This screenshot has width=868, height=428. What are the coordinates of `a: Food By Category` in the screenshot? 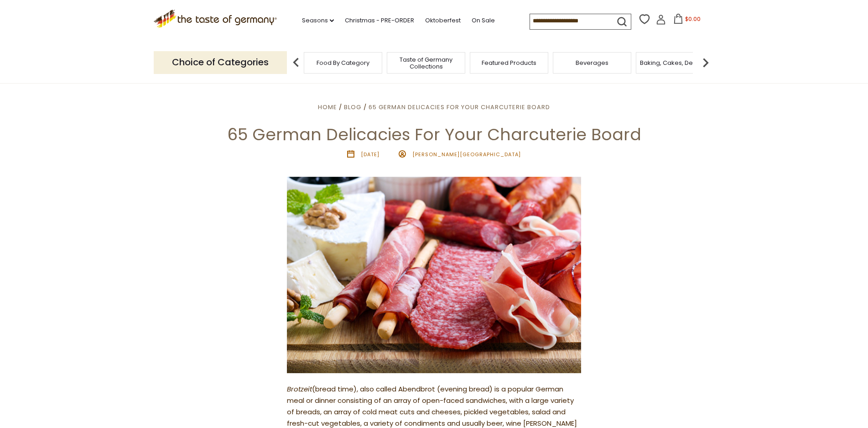 It's located at (343, 62).